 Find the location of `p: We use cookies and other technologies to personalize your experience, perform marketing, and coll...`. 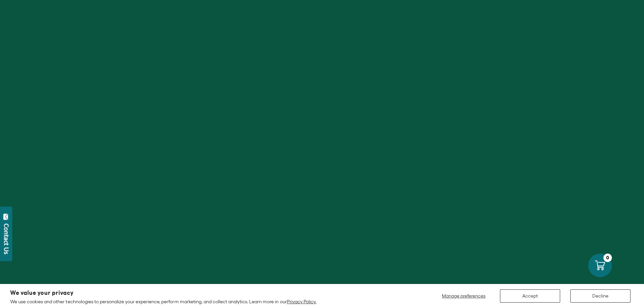

p: We use cookies and other technologies to personalize your experience, perform marketing, and coll... is located at coordinates (163, 302).